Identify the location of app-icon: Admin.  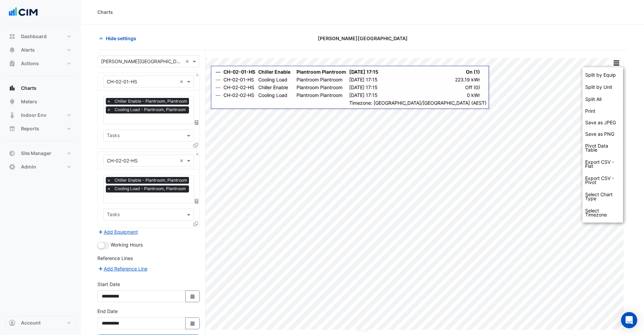
(13, 167).